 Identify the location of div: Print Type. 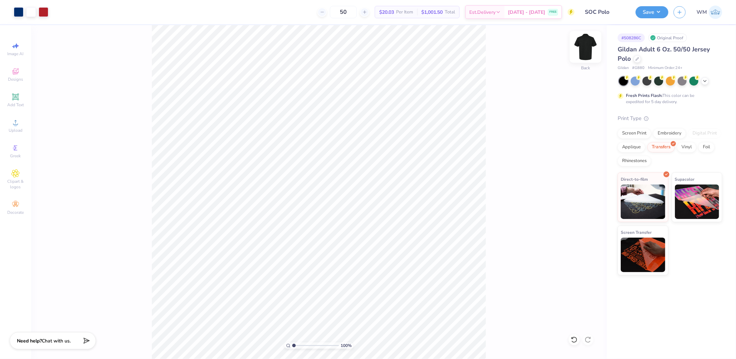
(669, 118).